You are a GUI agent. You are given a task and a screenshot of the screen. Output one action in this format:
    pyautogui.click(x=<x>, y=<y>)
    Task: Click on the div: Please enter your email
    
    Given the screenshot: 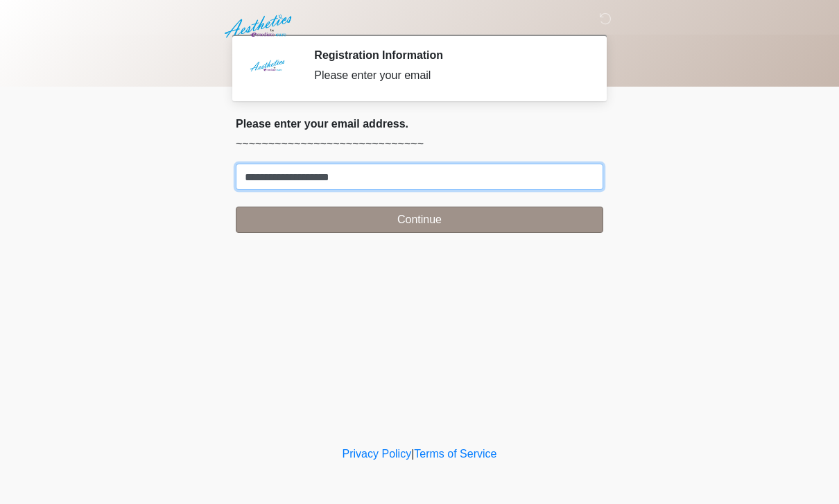 What is the action you would take?
    pyautogui.click(x=448, y=75)
    